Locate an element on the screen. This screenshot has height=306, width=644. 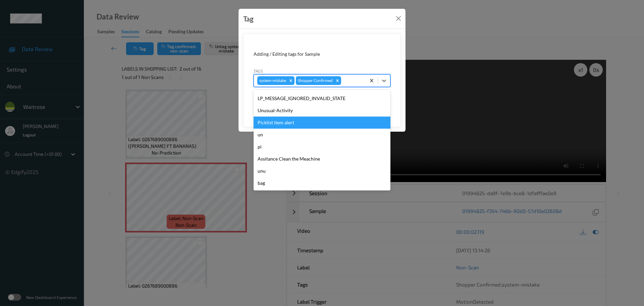
div: Unusual-Activity is located at coordinates (322, 110).